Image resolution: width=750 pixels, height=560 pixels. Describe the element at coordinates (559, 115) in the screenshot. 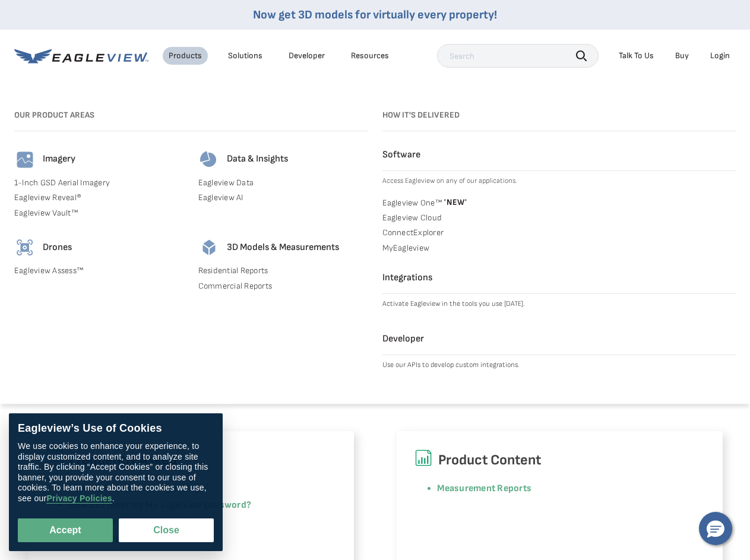

I see `h3: How it's Delivered` at that location.